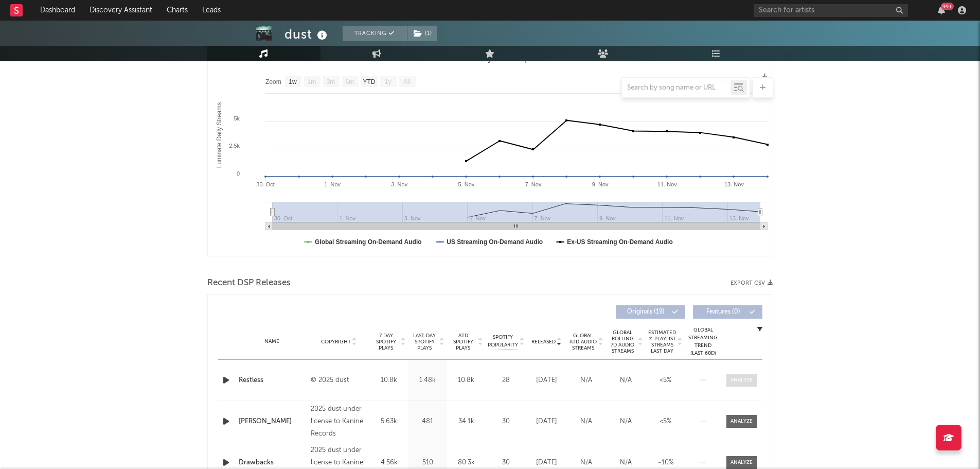 This screenshot has width=980, height=469. Describe the element at coordinates (733, 184) in the screenshot. I see `text: 13. Nov` at that location.